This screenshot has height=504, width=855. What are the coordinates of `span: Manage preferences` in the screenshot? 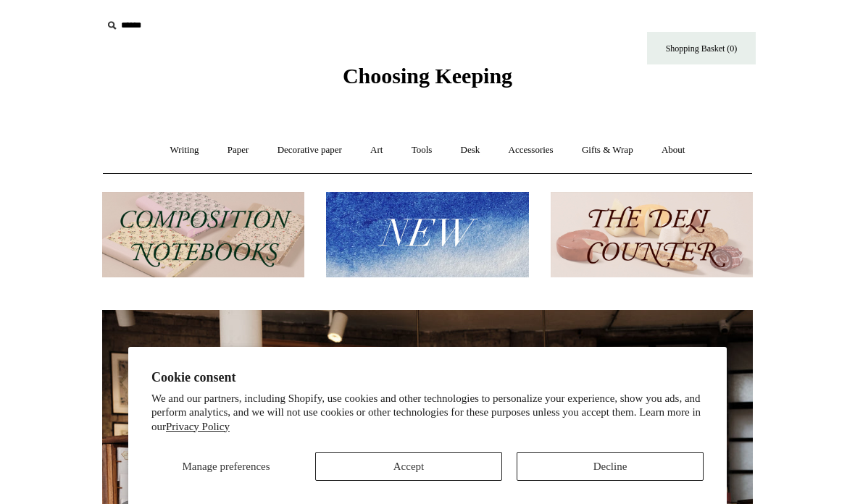 It's located at (225, 466).